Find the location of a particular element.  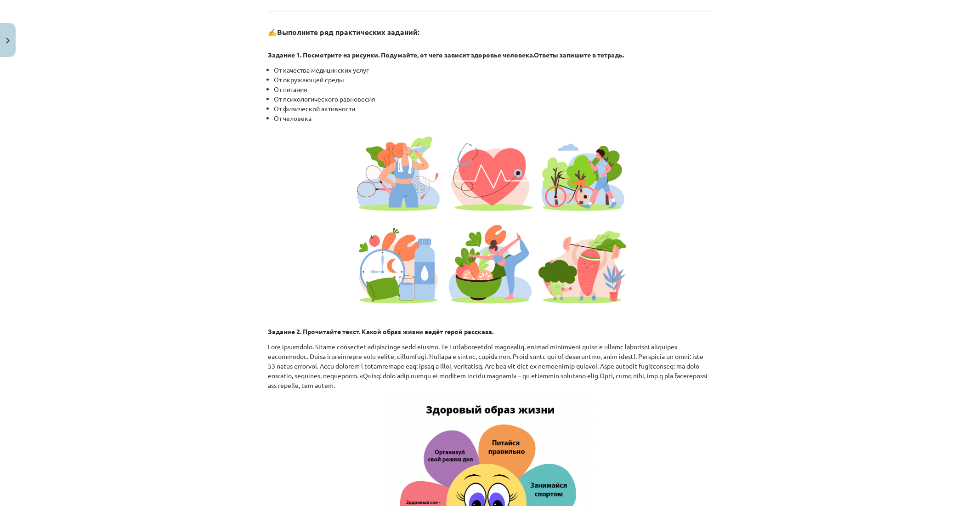

li: От физической активности is located at coordinates (493, 108).